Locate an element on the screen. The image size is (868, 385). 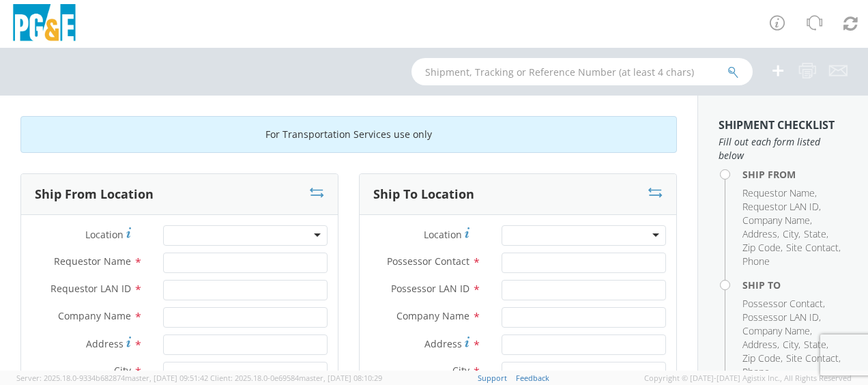
strong: Shipment Checklist is located at coordinates (776, 125).